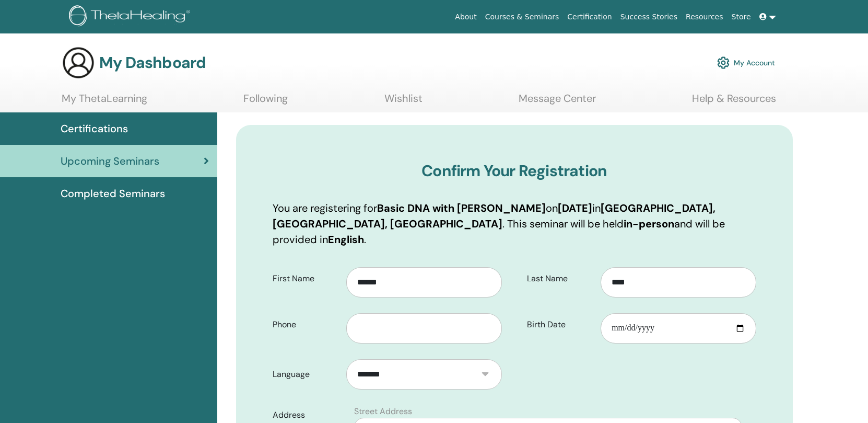 The image size is (868, 423). What do you see at coordinates (109, 161) in the screenshot?
I see `span: Upcoming Seminars` at bounding box center [109, 161].